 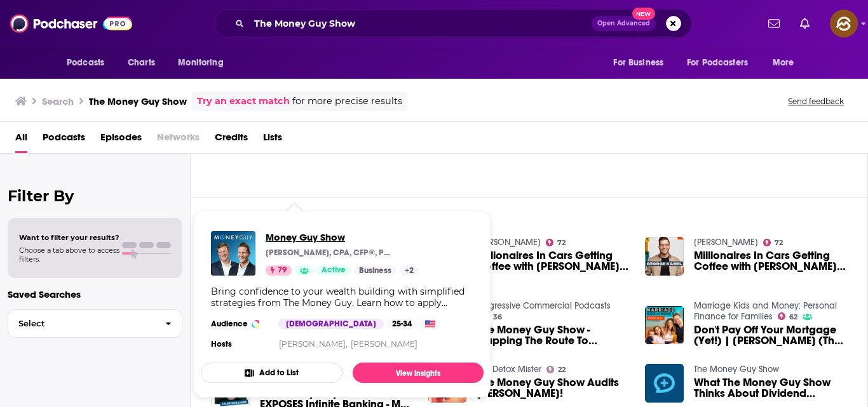 What do you see at coordinates (816, 101) in the screenshot?
I see `button: Send feedback` at bounding box center [816, 101].